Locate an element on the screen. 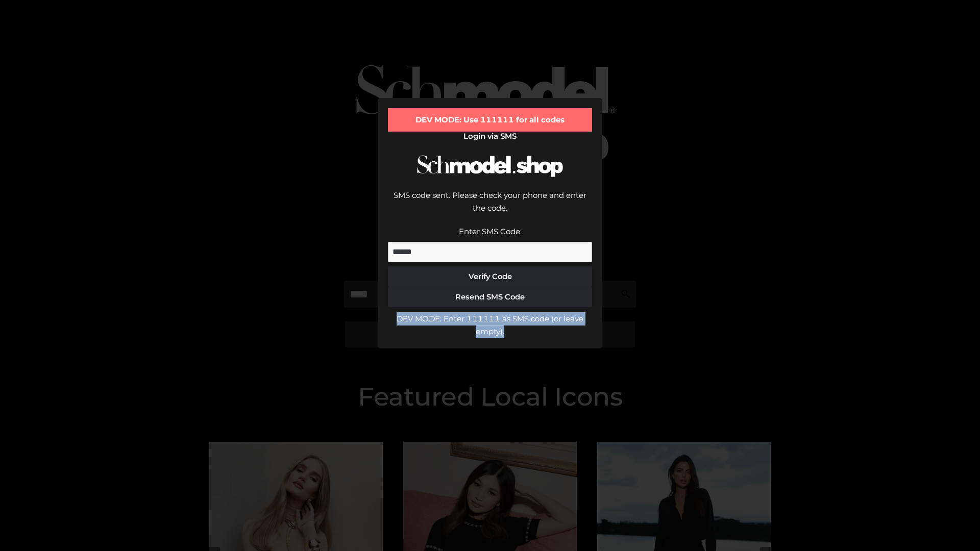 The image size is (980, 551). div: DEV MODE: Use 111111 for all codes is located at coordinates (490, 120).